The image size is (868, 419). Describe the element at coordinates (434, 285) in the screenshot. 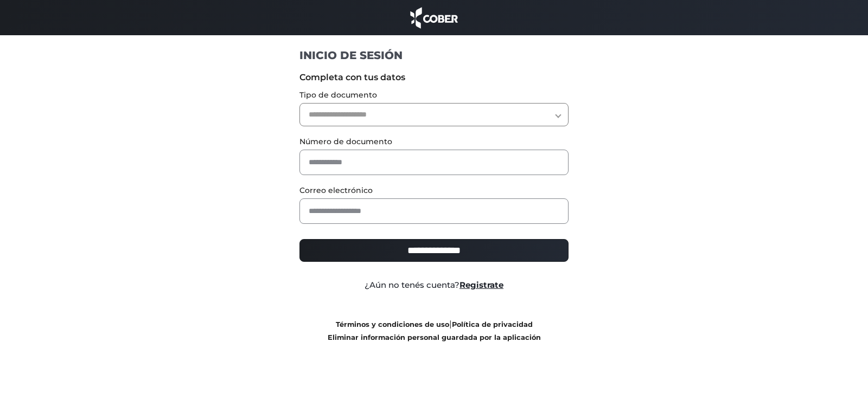

I see `div: ¿Aún no tenés cuenta?` at that location.